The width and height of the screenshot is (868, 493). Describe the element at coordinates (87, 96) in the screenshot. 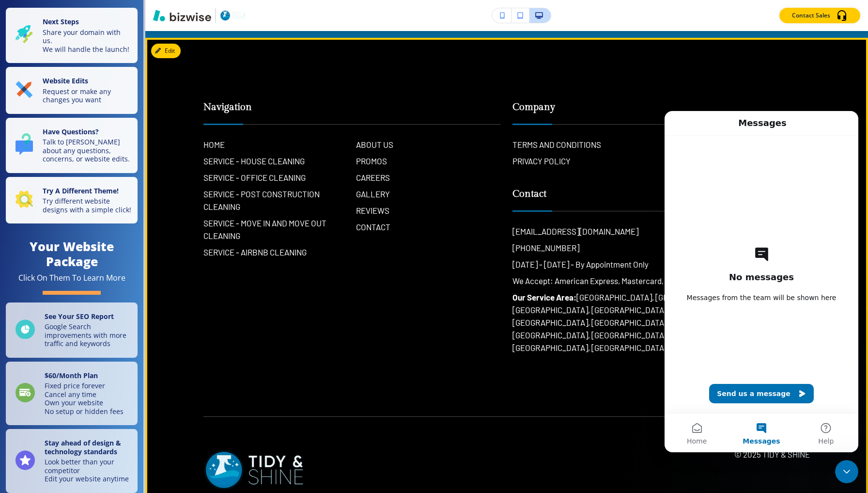

I see `p: Request or make any changes you want` at that location.